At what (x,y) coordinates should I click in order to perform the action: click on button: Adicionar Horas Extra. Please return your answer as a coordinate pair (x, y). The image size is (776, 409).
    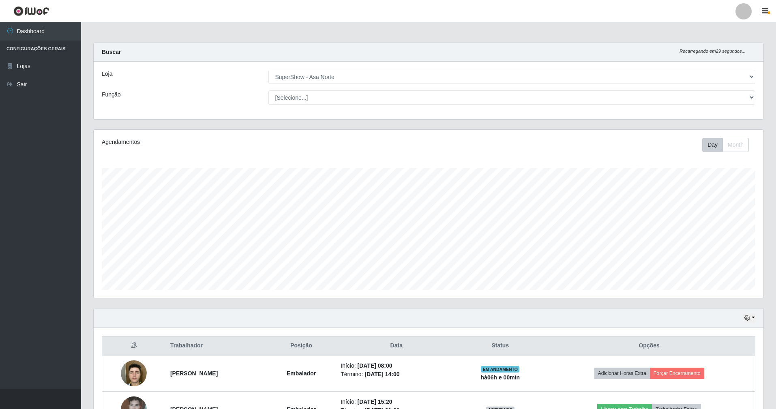
    Looking at the image, I should click on (622, 373).